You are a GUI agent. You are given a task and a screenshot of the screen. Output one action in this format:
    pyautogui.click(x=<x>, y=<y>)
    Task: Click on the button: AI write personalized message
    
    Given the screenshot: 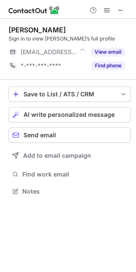 What is the action you would take?
    pyautogui.click(x=70, y=115)
    